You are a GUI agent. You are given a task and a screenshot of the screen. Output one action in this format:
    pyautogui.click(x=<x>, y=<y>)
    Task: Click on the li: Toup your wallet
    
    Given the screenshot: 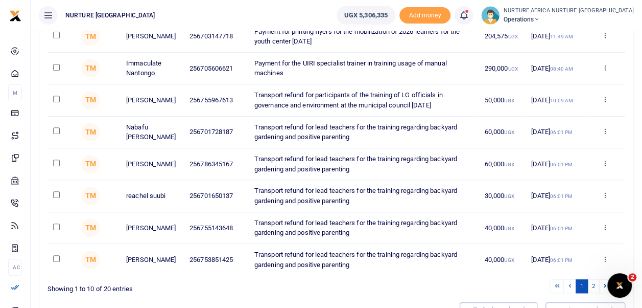 What is the action you would take?
    pyautogui.click(x=425, y=15)
    